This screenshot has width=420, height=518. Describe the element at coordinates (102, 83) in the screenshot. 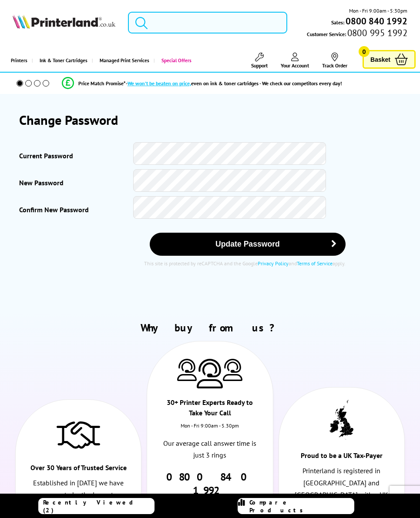

I see `span: Price Match Promise*` at that location.